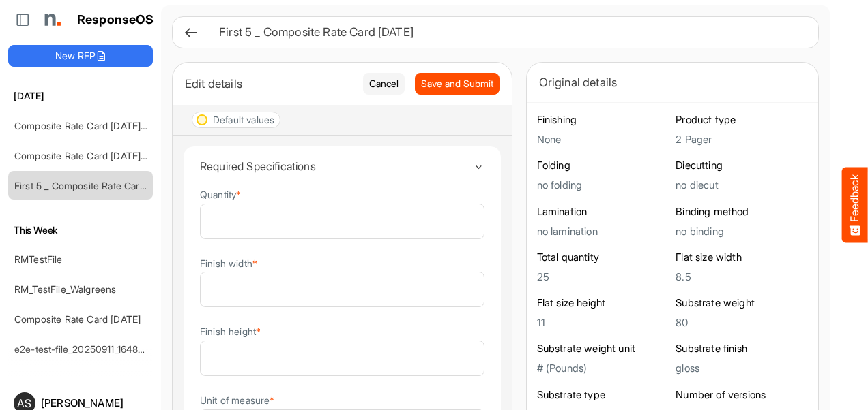 This screenshot has width=868, height=410. What do you see at coordinates (742, 303) in the screenshot?
I see `h6: Substrate weight` at bounding box center [742, 303].